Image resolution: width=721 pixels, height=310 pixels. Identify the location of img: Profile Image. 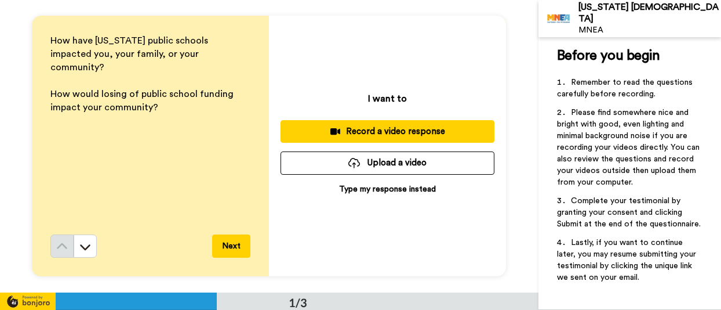
(559, 19).